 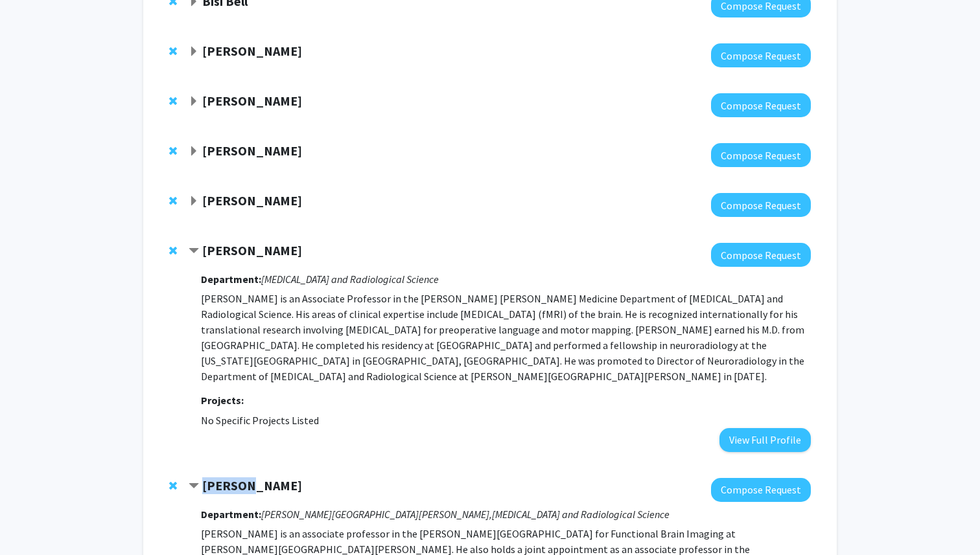 I want to click on span: Remove Haris Sair from bookmarks, so click(x=173, y=250).